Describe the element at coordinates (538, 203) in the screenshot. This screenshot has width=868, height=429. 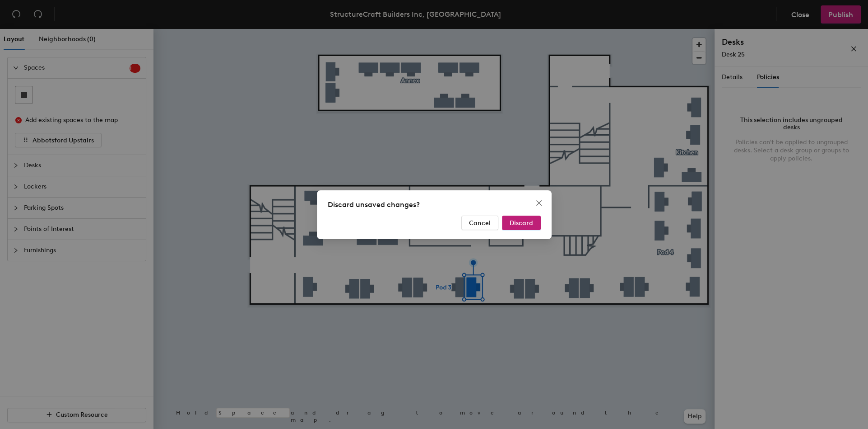
I see `button: Close` at that location.